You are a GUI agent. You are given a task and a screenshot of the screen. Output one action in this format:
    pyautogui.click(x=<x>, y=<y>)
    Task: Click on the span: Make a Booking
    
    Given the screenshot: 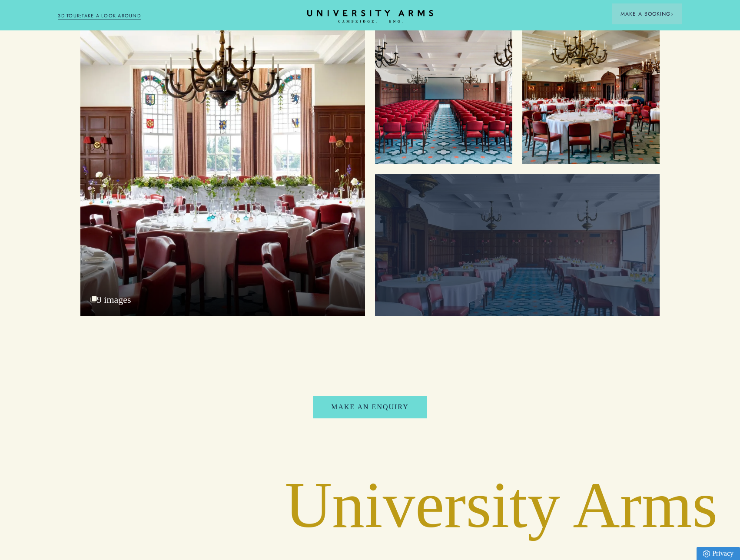 What is the action you would take?
    pyautogui.click(x=647, y=14)
    